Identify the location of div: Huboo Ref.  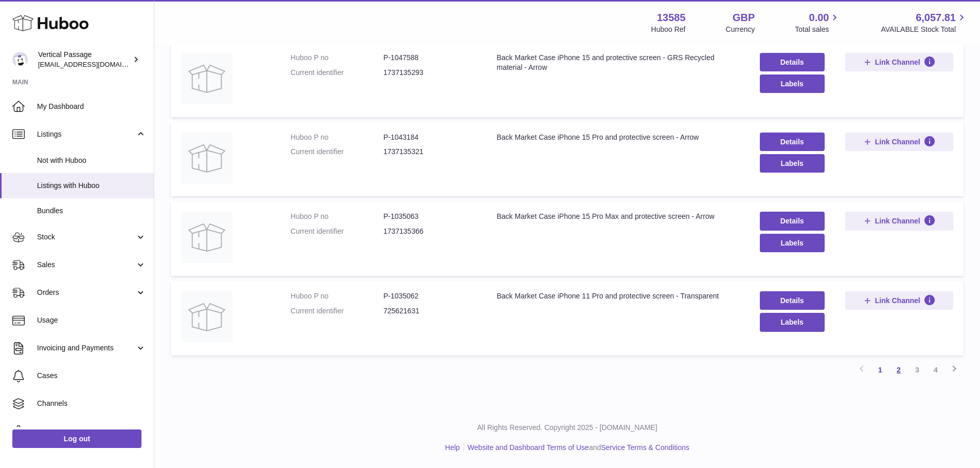
(668, 30).